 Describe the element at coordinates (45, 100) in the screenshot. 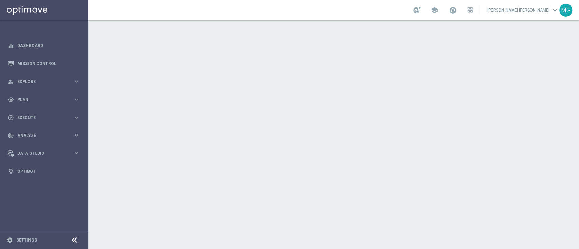

I see `span: Plan` at that location.